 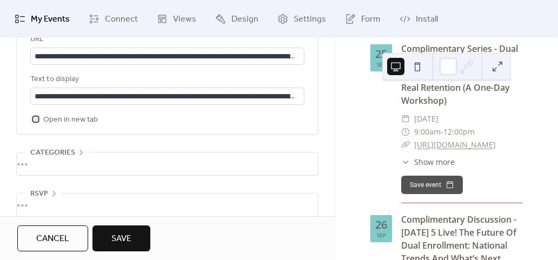 I want to click on span: Open in new tab, so click(x=70, y=120).